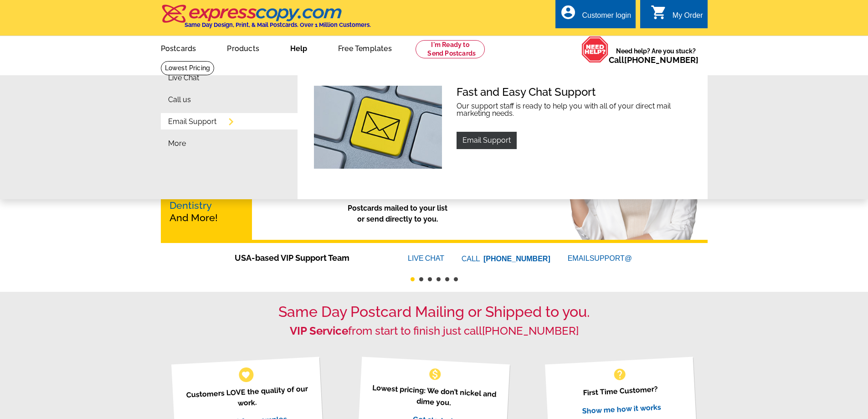  I want to click on a: Dentistry, so click(190, 206).